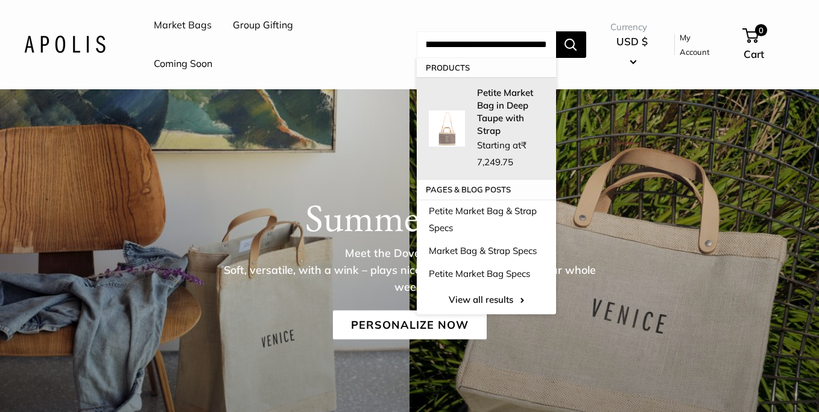 This screenshot has height=412, width=819. I want to click on p: Meet the Dove Collection: Soft, versatile, with a wink – plays nice with linen, denim, and your w..., so click(410, 270).